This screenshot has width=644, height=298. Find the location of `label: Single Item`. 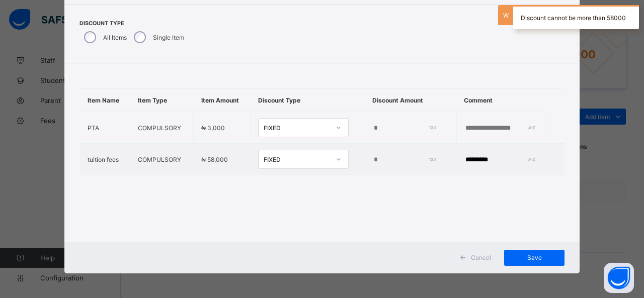

label: Single Item is located at coordinates (169, 37).